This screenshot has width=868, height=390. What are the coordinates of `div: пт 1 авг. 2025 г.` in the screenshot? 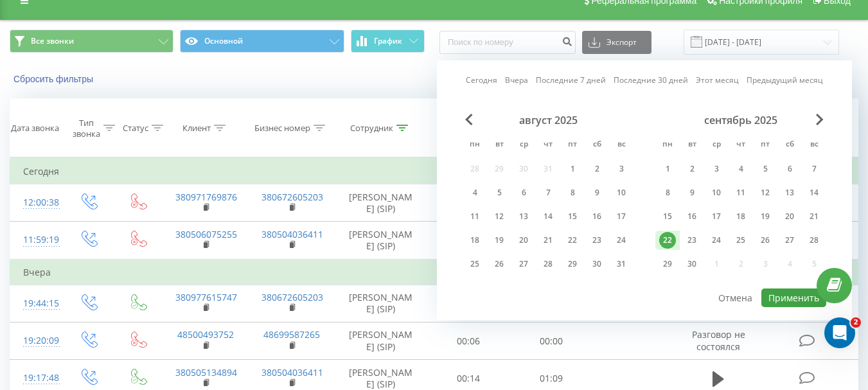 It's located at (573, 169).